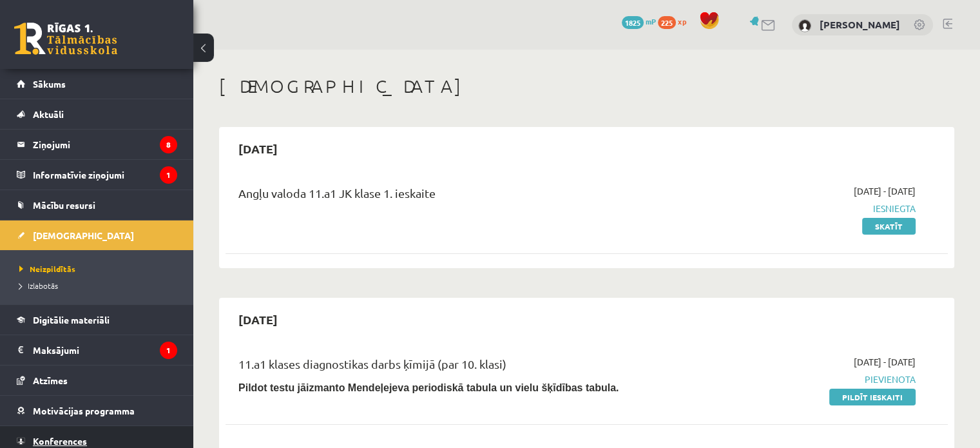 Image resolution: width=980 pixels, height=448 pixels. I want to click on a: Digitālie materiāli, so click(96, 320).